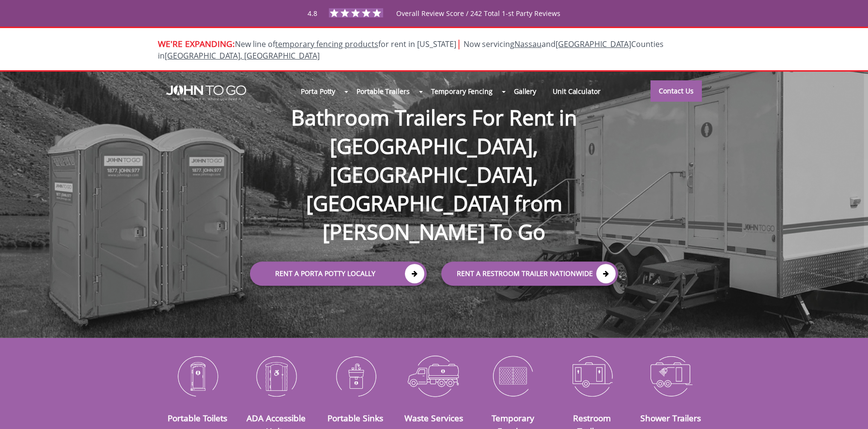  What do you see at coordinates (576, 91) in the screenshot?
I see `a: Unit Calculator` at bounding box center [576, 91].